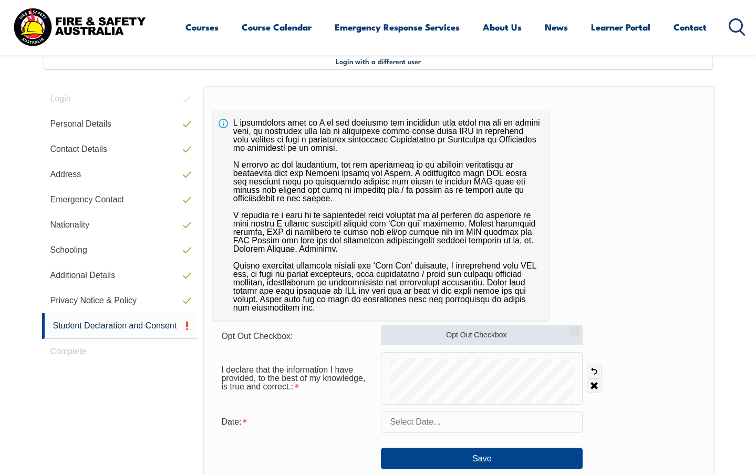 This screenshot has height=474, width=756. What do you see at coordinates (120, 275) in the screenshot?
I see `a: Additional Details` at bounding box center [120, 275].